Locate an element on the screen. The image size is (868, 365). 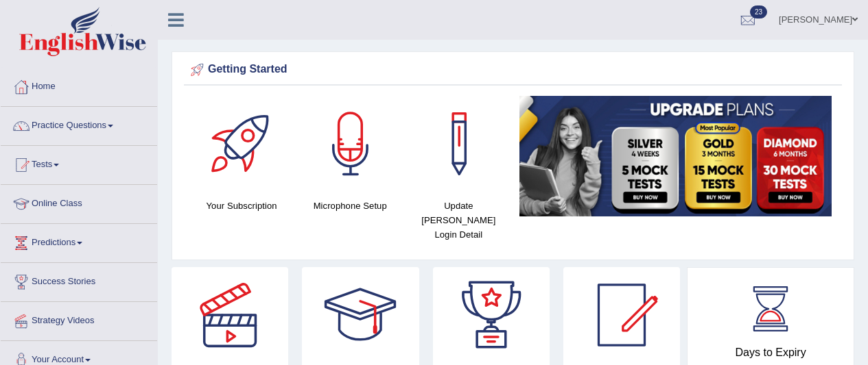
a: Online Class is located at coordinates (79, 202).